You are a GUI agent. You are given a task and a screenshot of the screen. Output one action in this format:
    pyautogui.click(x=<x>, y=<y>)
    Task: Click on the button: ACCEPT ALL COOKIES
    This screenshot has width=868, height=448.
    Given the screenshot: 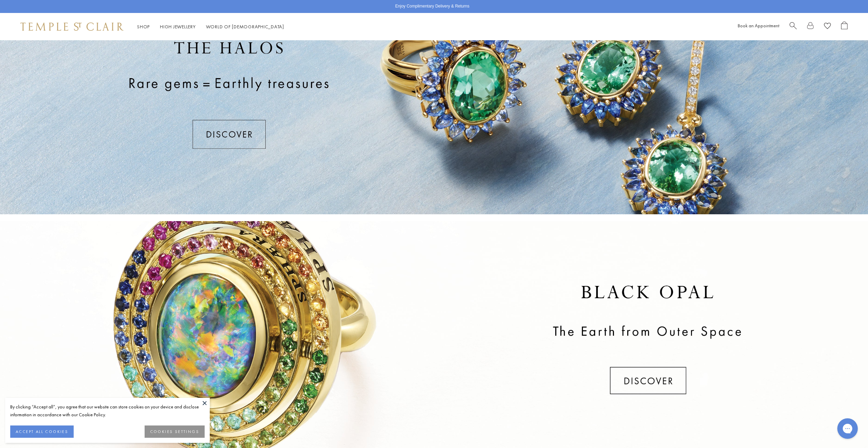 What is the action you would take?
    pyautogui.click(x=42, y=432)
    